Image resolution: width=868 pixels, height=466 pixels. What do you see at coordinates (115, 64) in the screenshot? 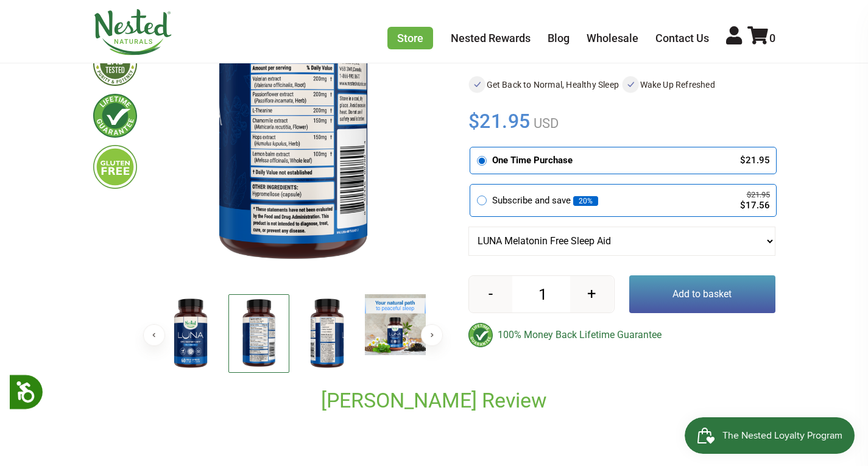
I see `img: thirdpartytested` at bounding box center [115, 64].